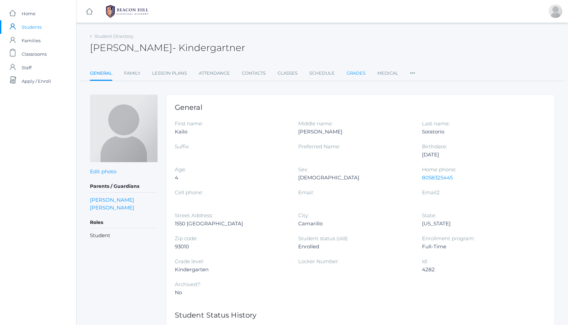  I want to click on div: Soratorio, so click(478, 132).